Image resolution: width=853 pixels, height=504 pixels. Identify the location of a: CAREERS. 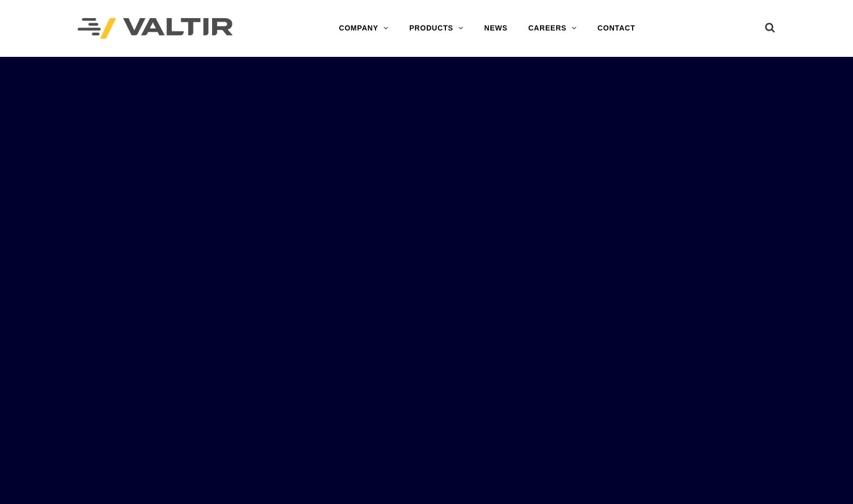
(552, 28).